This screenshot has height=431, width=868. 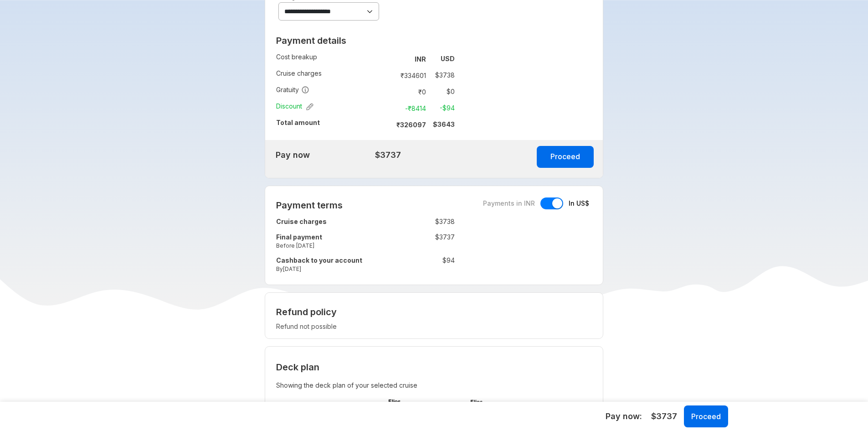 What do you see at coordinates (301, 221) in the screenshot?
I see `strong: Cruise charges` at bounding box center [301, 221].